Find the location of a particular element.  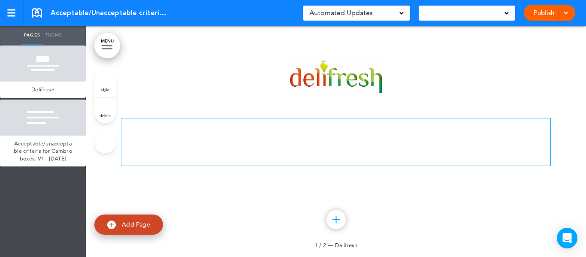

span: delete is located at coordinates (105, 115).